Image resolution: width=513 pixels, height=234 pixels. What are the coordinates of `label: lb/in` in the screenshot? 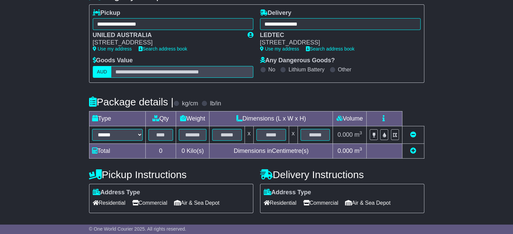 It's located at (215, 104).